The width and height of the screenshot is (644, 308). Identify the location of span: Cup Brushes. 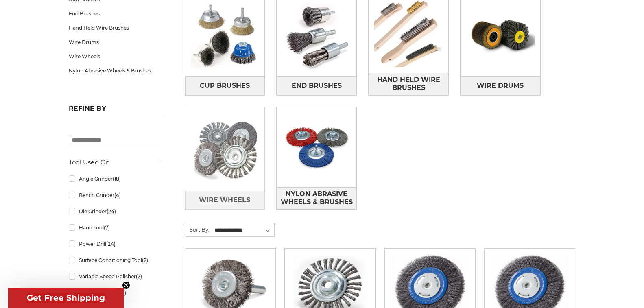
(225, 86).